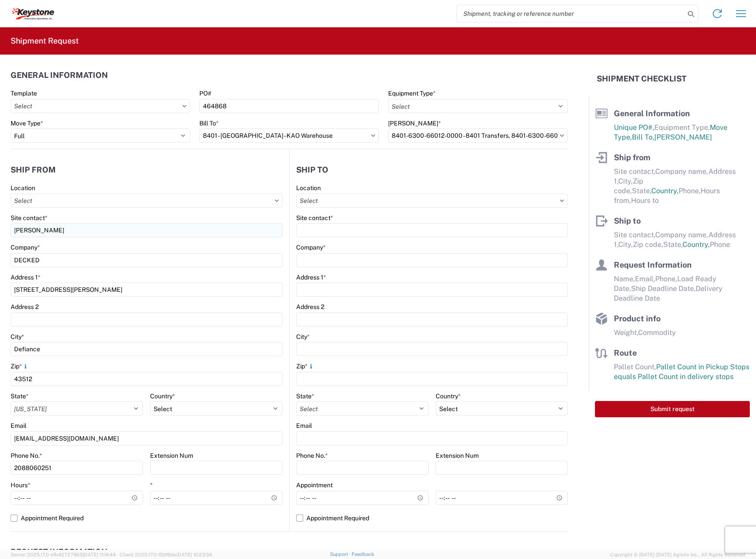 The width and height of the screenshot is (756, 559). I want to click on label: Template, so click(24, 93).